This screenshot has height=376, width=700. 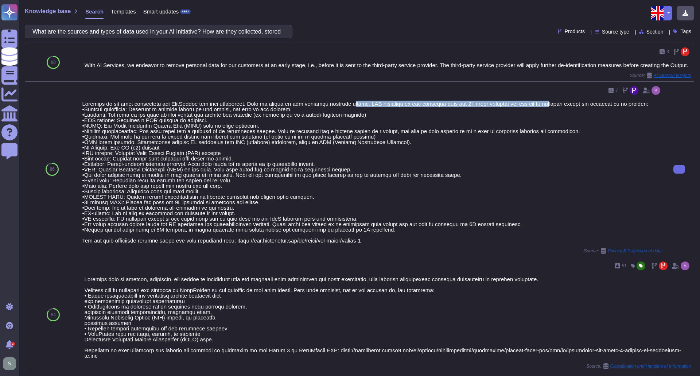 What do you see at coordinates (686, 31) in the screenshot?
I see `span: Tags` at bounding box center [686, 31].